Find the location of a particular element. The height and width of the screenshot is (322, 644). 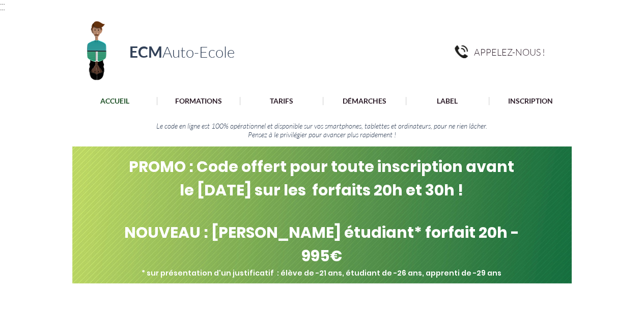

a: INSCRIPTION is located at coordinates (530, 101).